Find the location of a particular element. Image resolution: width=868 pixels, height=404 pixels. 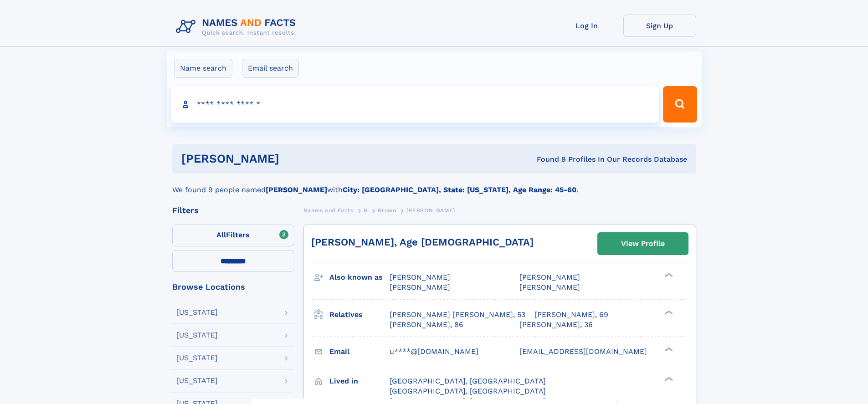

img: Logo Names and Facts is located at coordinates (238, 27).